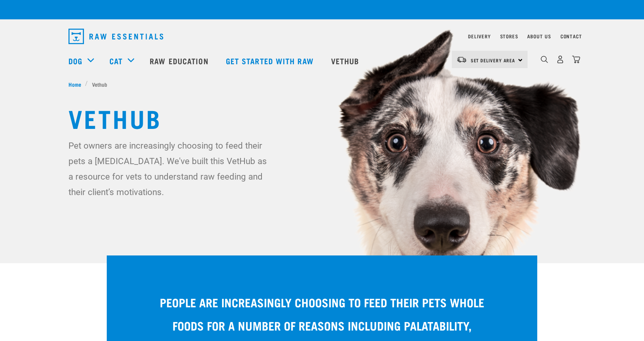 Image resolution: width=644 pixels, height=341 pixels. I want to click on a: About Us, so click(539, 36).